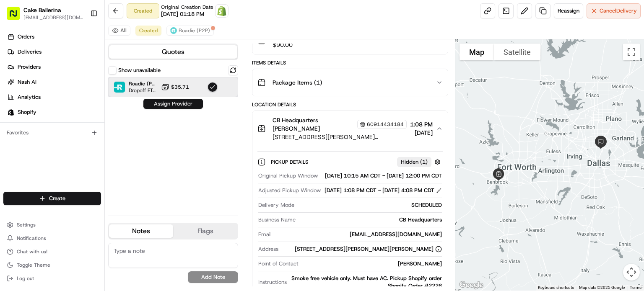  What do you see at coordinates (205, 231) in the screenshot?
I see `button: Flags` at bounding box center [205, 231].